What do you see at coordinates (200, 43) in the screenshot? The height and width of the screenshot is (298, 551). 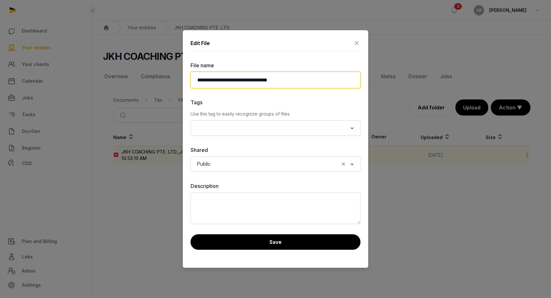 I see `div: Edit File` at bounding box center [200, 43].